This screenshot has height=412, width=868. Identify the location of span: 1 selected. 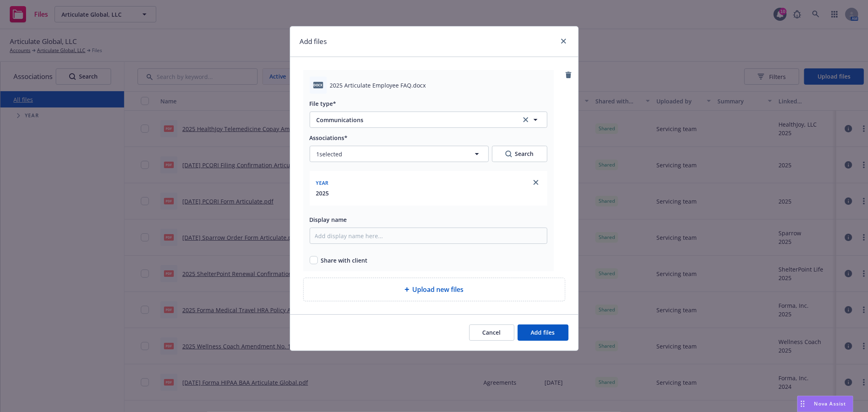
(329, 154).